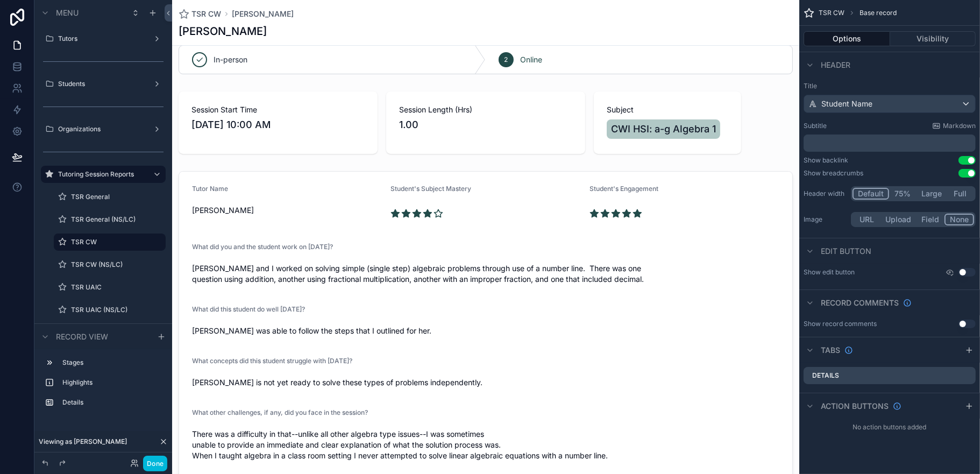 This screenshot has width=980, height=474. I want to click on a: TSR UAIC (NS/LC), so click(115, 310).